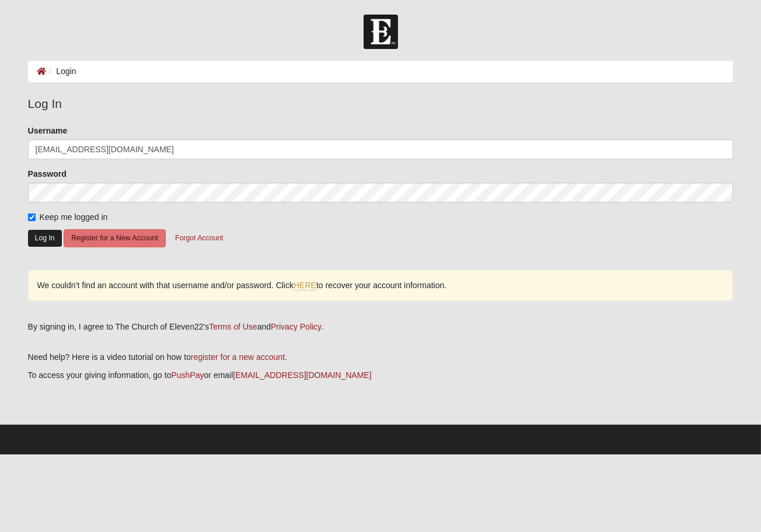  Describe the element at coordinates (188, 375) in the screenshot. I see `a: PushPay` at that location.